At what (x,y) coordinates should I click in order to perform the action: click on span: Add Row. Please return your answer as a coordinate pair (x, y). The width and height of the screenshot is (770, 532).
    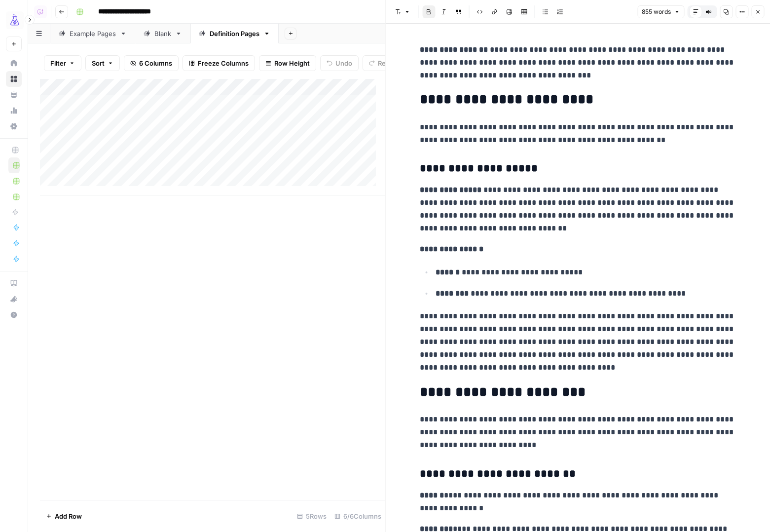
    Looking at the image, I should click on (68, 516).